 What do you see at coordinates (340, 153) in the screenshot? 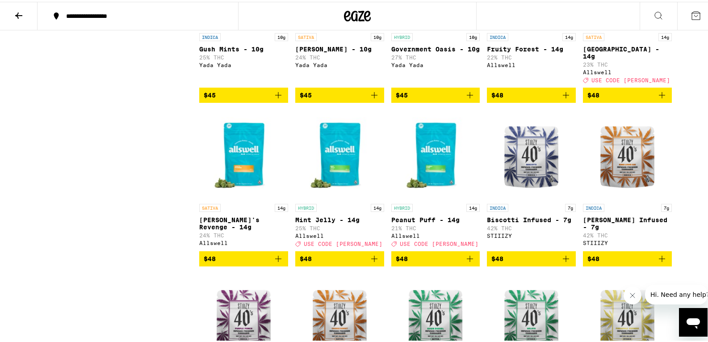
I see `img: Allswell - Mint Jelly - 14g` at bounding box center [340, 153].